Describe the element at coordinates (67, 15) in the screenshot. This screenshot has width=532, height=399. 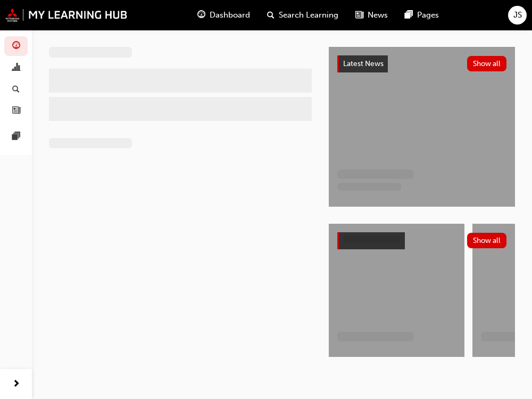
I see `a: mmal` at that location.